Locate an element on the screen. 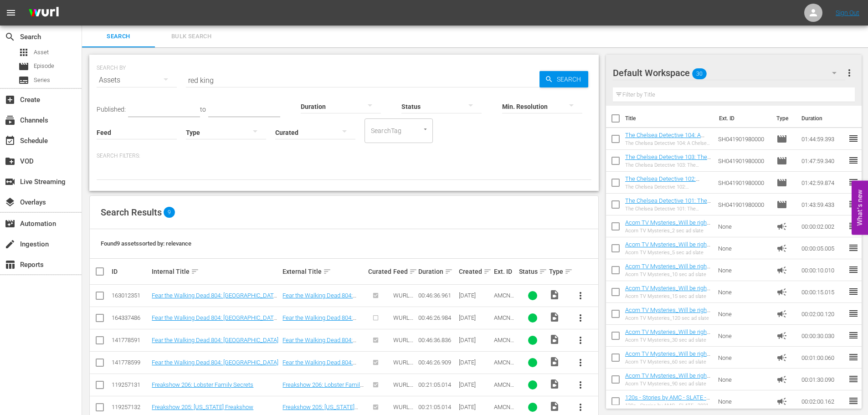 Image resolution: width=868 pixels, height=415 pixels. span: 9 is located at coordinates (169, 212).